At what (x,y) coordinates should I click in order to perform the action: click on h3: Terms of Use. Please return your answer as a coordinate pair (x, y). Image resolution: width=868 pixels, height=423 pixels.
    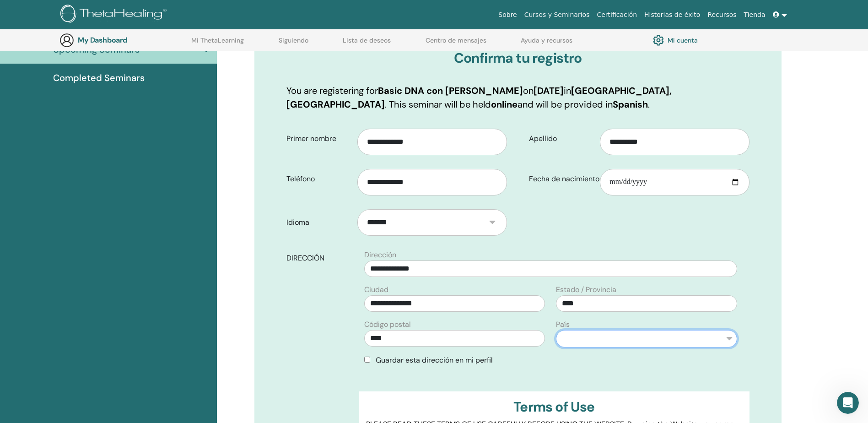
    Looking at the image, I should click on (553, 407).